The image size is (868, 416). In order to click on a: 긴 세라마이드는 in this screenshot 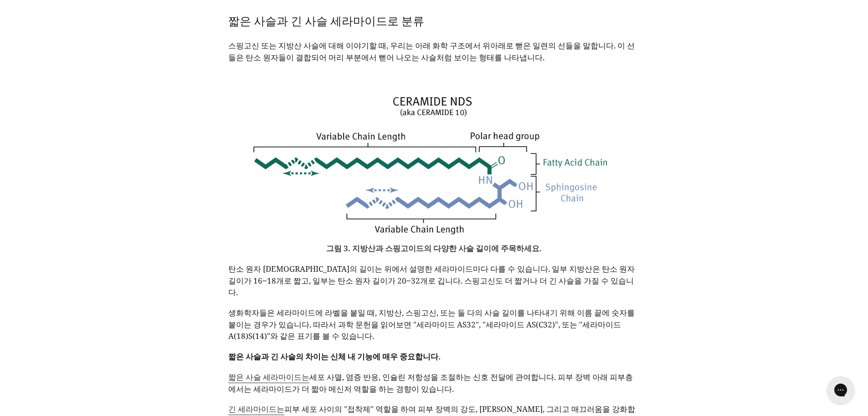, I will do `click(256, 409)`.